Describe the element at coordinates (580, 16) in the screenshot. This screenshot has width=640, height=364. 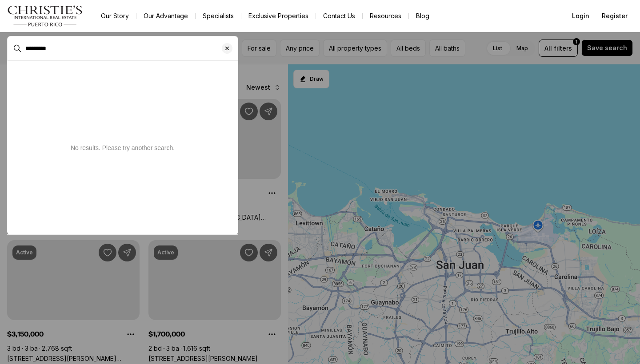
I see `button: Login` at that location.